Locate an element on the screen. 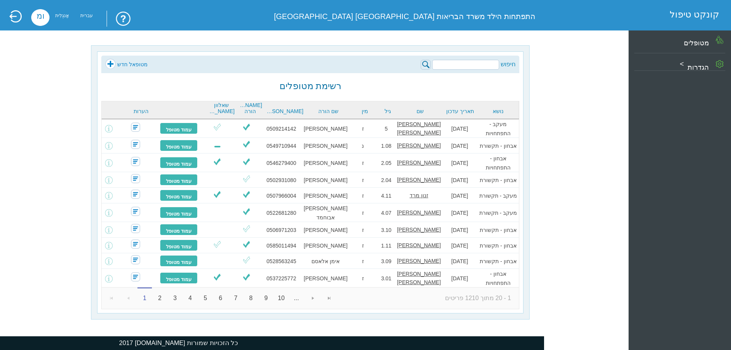 The image size is (731, 350). font: 0549710944 is located at coordinates (281, 146).